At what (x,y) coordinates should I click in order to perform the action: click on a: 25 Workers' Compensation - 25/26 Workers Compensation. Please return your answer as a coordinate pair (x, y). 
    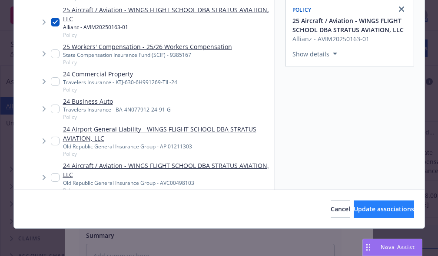
    Looking at the image, I should click on (147, 47).